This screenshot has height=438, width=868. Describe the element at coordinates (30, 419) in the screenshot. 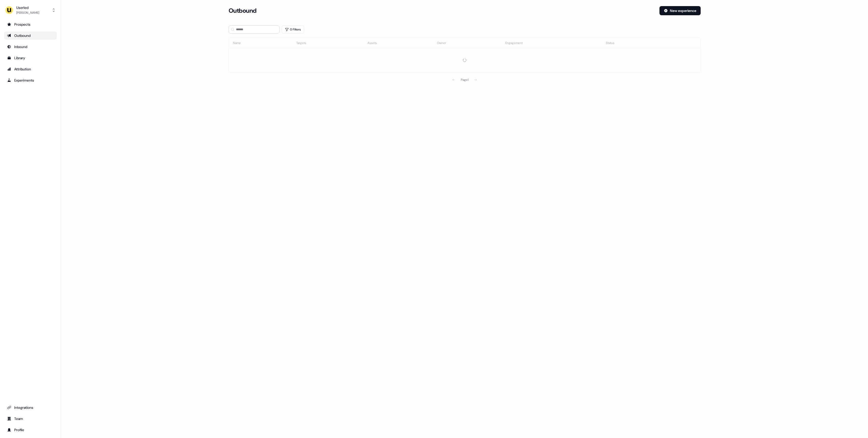

I see `a: Go to team` at that location.